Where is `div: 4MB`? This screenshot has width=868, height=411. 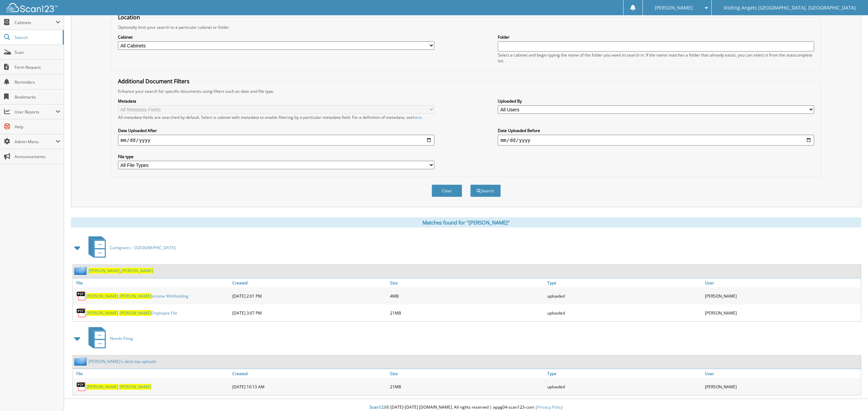
div: 4MB is located at coordinates (467, 296).